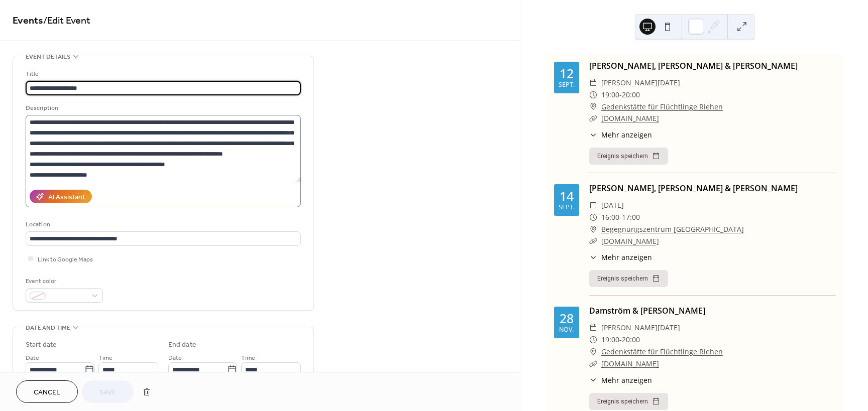 The image size is (868, 411). Describe the element at coordinates (162, 74) in the screenshot. I see `div: Title` at that location.